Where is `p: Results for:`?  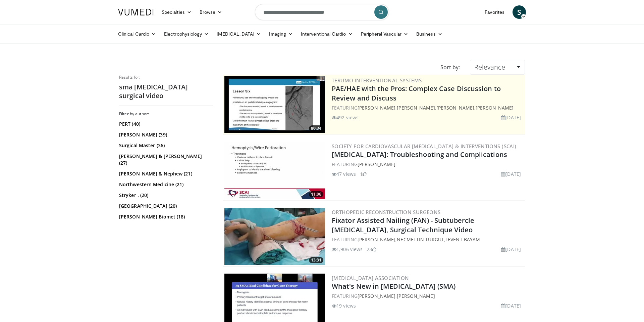
p: Results for: is located at coordinates (166, 77).